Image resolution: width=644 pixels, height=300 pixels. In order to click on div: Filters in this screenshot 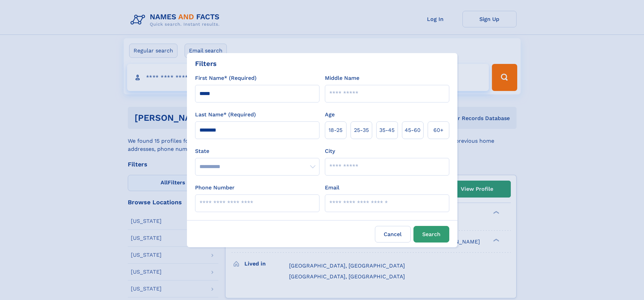, I will do `click(206, 64)`.